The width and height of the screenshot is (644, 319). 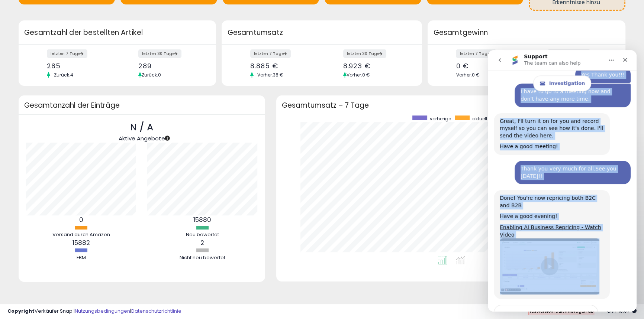 I want to click on font: Aktive Angebote, so click(x=142, y=138).